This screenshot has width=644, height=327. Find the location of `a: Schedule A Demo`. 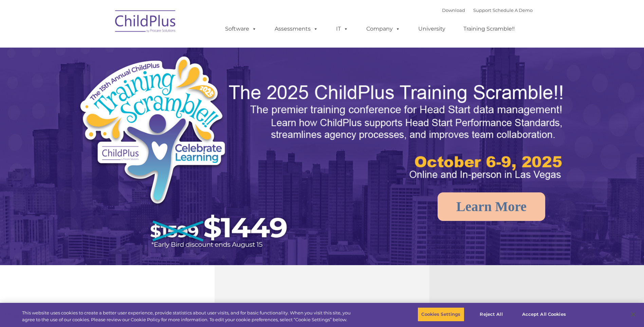

a: Schedule A Demo is located at coordinates (512, 10).